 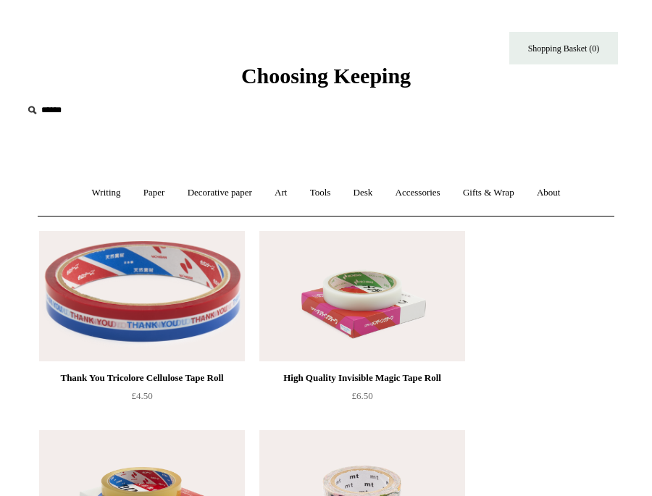 I want to click on span: Choosing Keeping, so click(x=326, y=75).